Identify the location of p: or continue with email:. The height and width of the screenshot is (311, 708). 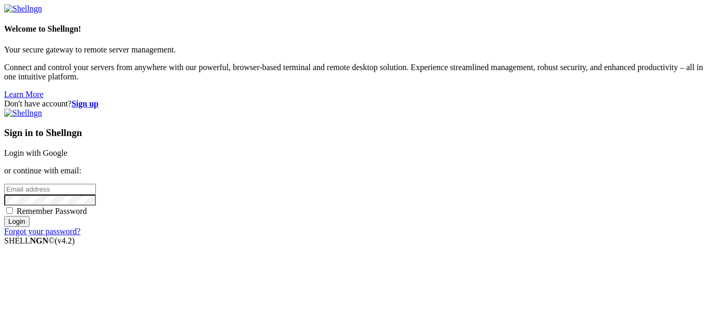
(354, 171).